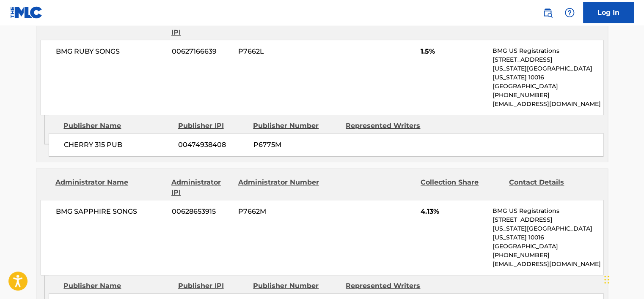 This screenshot has width=644, height=299. Describe the element at coordinates (279, 52) in the screenshot. I see `span: P7662L` at that location.